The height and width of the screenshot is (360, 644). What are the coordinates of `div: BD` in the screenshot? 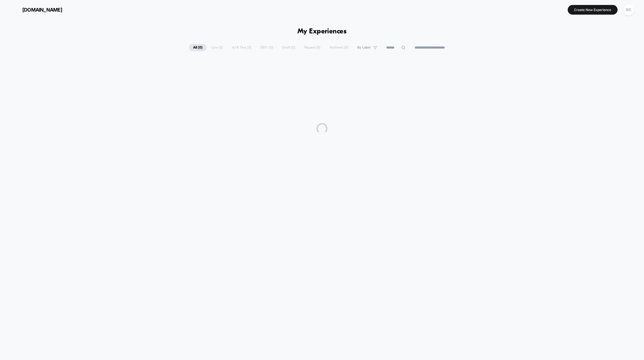 It's located at (629, 10).